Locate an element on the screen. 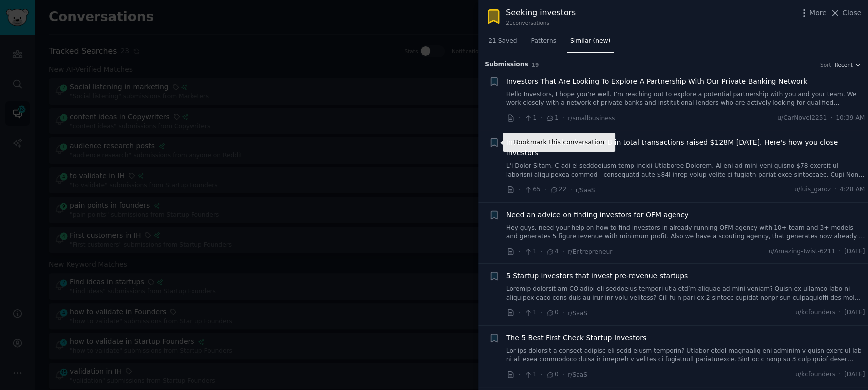 Image resolution: width=868 pixels, height=390 pixels. span: 19 is located at coordinates (535, 65).